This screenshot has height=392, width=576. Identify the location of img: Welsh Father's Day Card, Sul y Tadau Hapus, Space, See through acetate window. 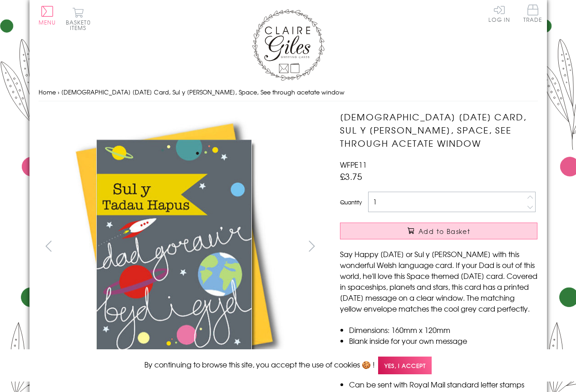
(175, 246).